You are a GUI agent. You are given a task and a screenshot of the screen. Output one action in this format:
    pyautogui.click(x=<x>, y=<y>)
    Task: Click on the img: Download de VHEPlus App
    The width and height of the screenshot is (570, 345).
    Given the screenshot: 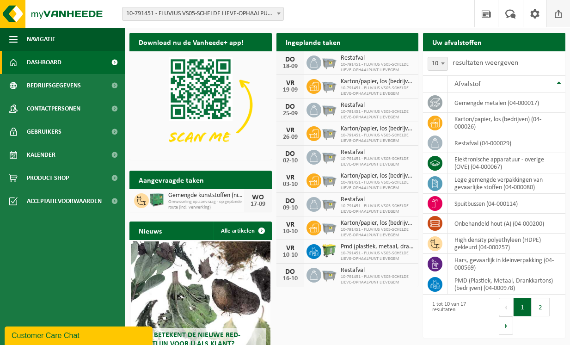 What is the action you would take?
    pyautogui.click(x=201, y=104)
    